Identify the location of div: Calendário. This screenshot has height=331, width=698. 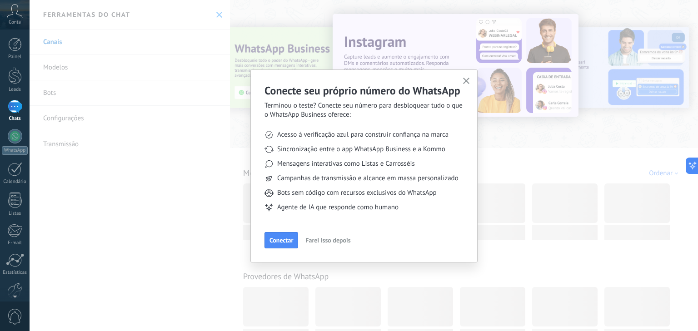
(15, 182).